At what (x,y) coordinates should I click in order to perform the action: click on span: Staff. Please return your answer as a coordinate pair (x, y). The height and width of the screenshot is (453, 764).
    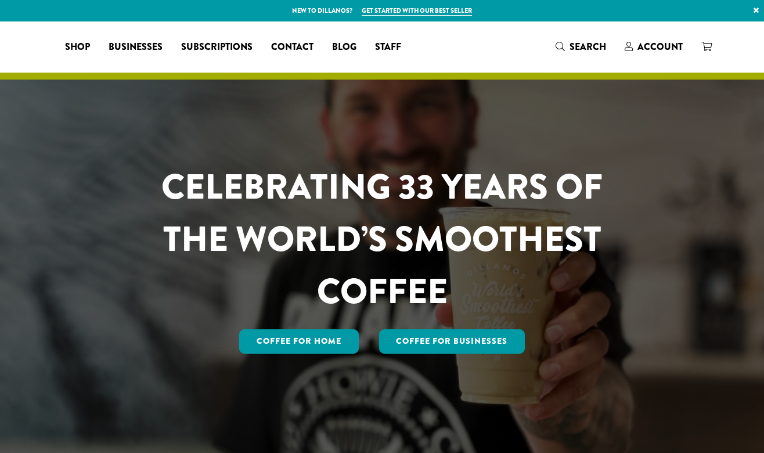
    Looking at the image, I should click on (388, 47).